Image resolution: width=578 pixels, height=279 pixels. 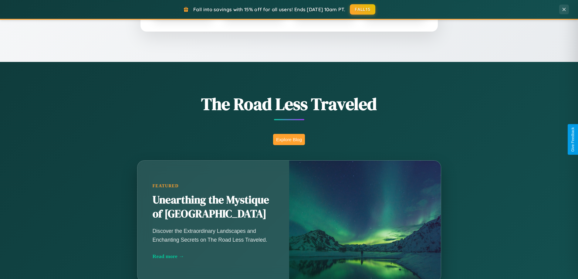 What do you see at coordinates (363, 9) in the screenshot?
I see `button: FALL15` at bounding box center [363, 9].